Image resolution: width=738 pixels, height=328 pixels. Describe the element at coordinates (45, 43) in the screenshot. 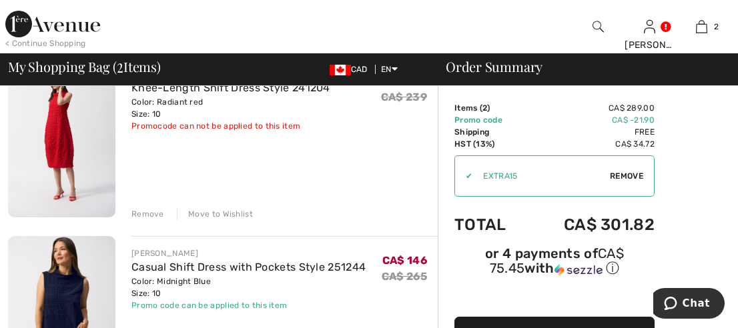

I see `div: < Continue Shopping` at that location.